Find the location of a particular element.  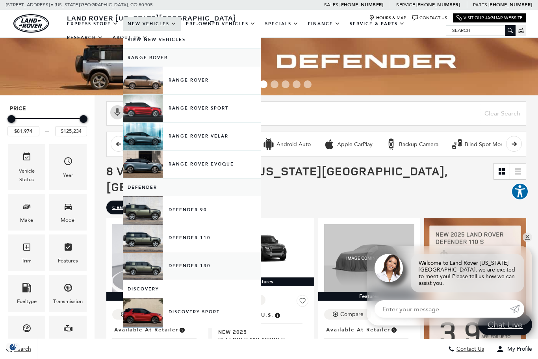

div: Year is located at coordinates (68, 175).